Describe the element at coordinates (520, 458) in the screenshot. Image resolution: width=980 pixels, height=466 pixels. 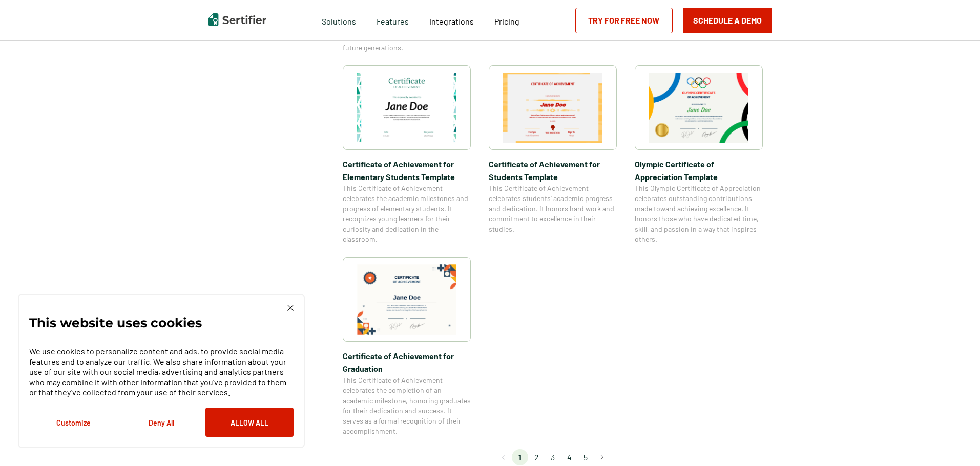
I see `li: page 1` at that location.